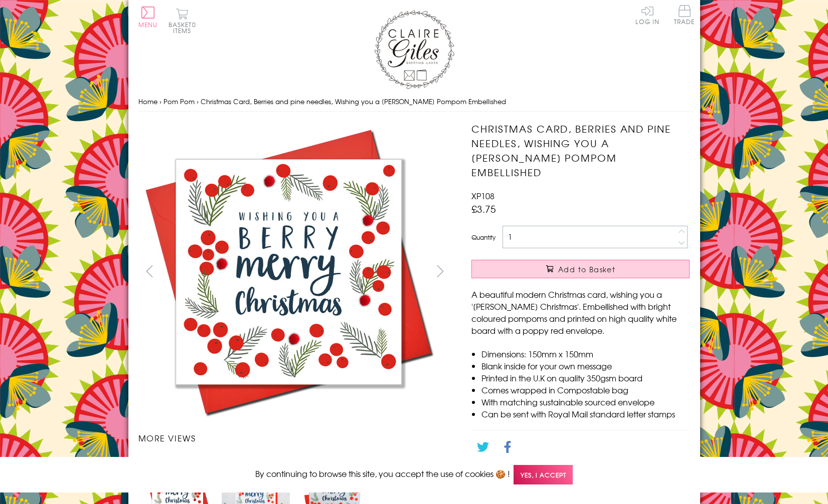  I want to click on a: Pom Pom, so click(179, 101).